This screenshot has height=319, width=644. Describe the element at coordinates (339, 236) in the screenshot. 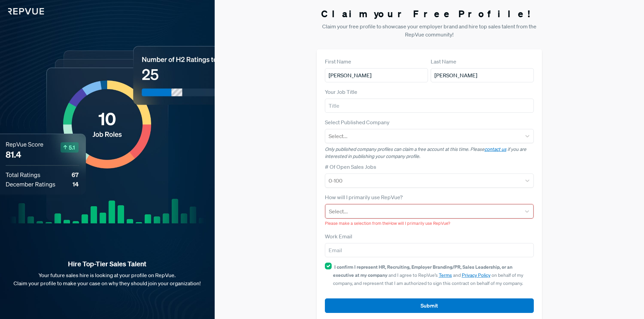

I see `label: Work Email` at that location.